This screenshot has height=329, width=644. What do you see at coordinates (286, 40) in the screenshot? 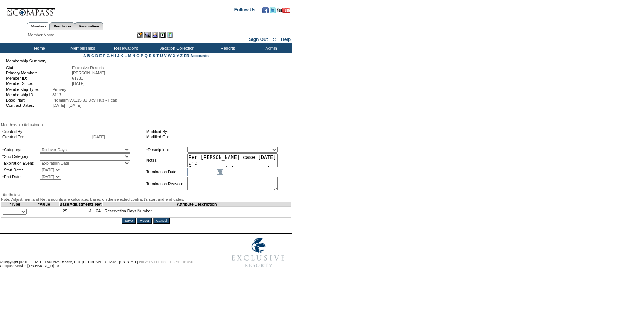
I see `a: Help` at bounding box center [286, 40].